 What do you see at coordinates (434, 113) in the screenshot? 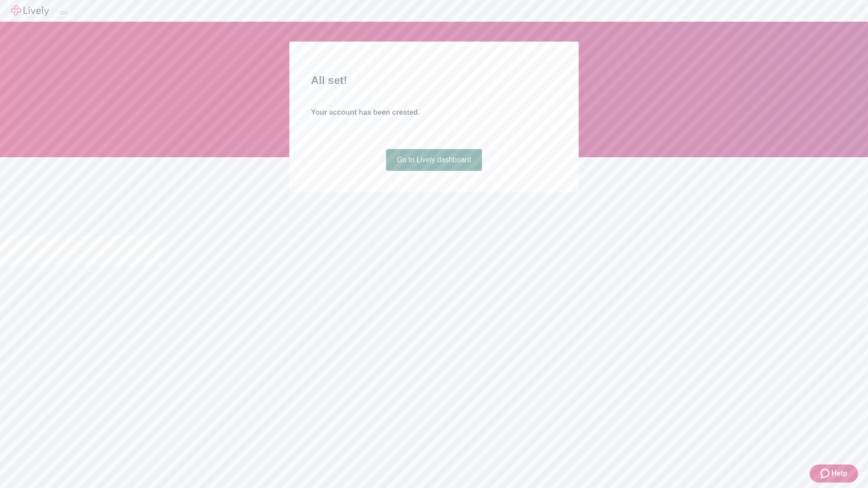
I see `h4: Your account has been created.` at bounding box center [434, 113].